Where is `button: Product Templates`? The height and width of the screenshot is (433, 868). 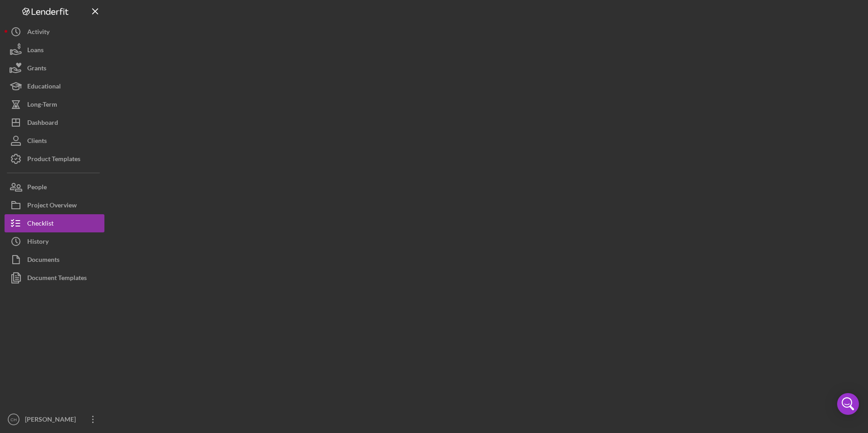 button: Product Templates is located at coordinates (54, 159).